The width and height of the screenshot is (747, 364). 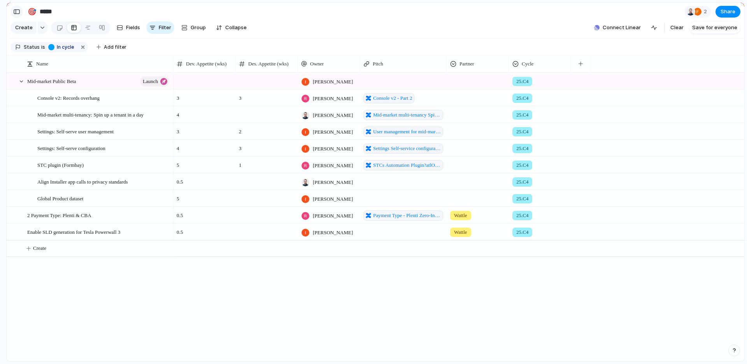 What do you see at coordinates (59, 214) in the screenshot?
I see `span: 2 Payment Type: Plenti & CBA` at bounding box center [59, 214].